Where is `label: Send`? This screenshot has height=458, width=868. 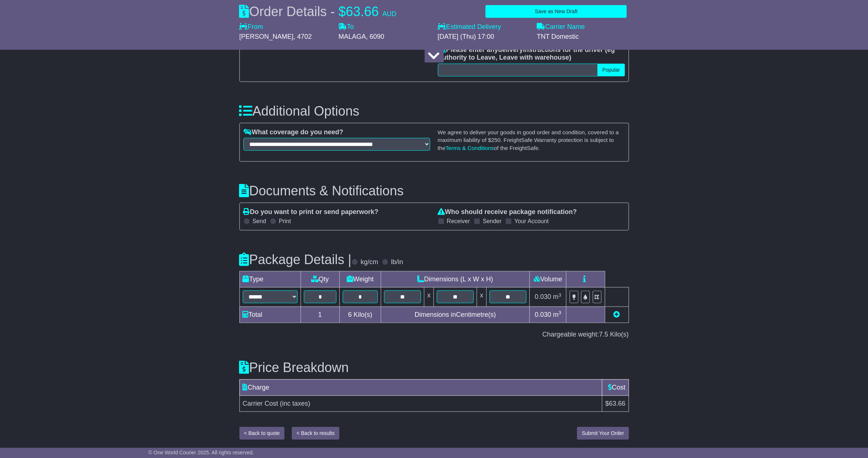
label: Send is located at coordinates (259, 221).